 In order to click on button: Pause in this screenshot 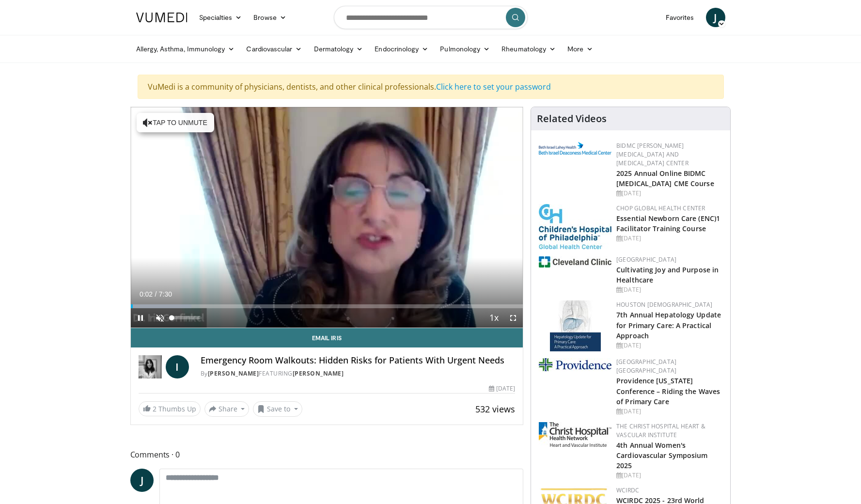, I will do `click(140, 318)`.